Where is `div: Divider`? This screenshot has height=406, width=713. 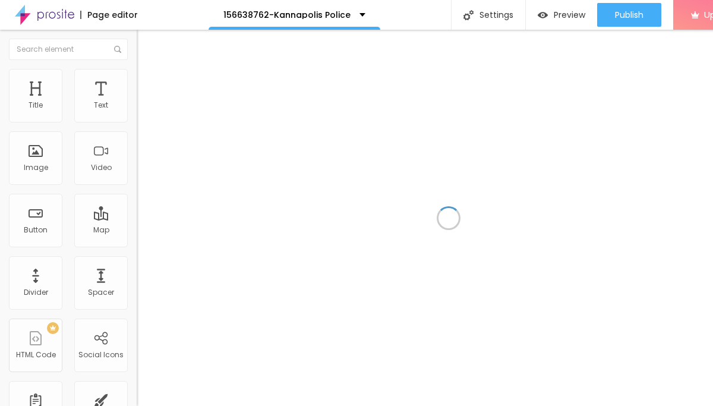 div: Divider is located at coordinates (36, 292).